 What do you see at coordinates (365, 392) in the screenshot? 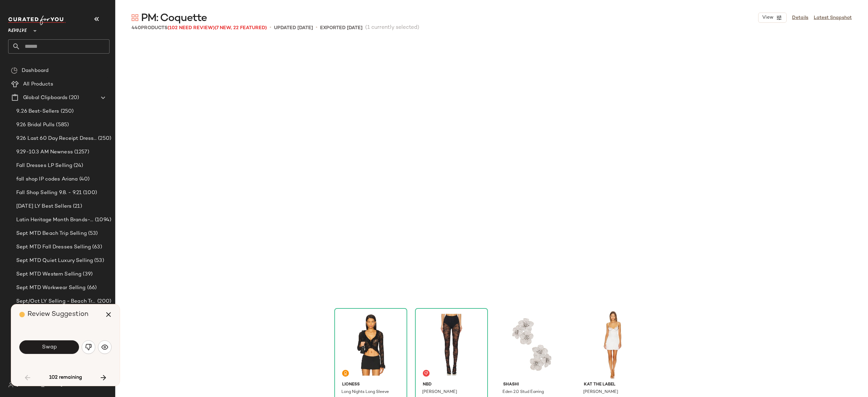
I see `span: Long Nights Long Sleeve` at bounding box center [365, 392].